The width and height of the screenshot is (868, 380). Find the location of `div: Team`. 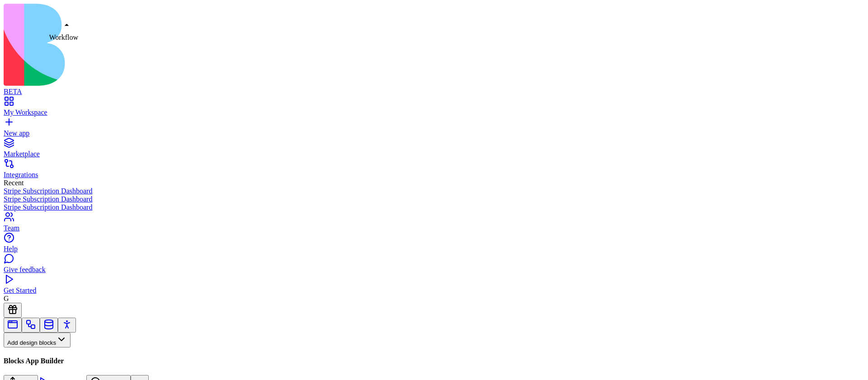

div: Team is located at coordinates (434, 228).